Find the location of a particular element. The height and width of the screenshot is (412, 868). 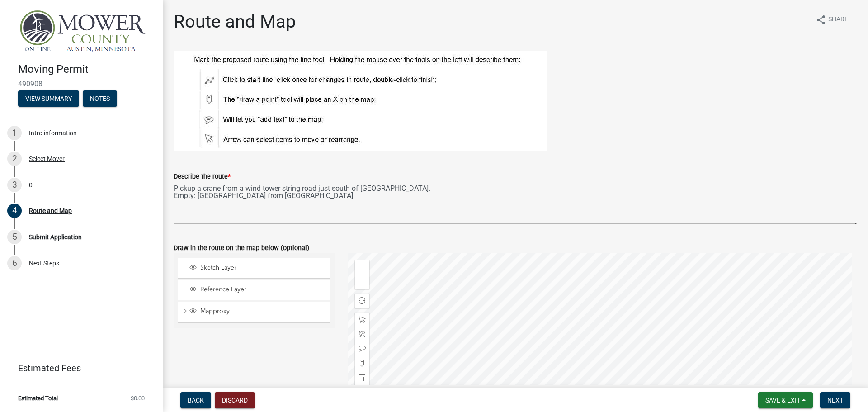

div: 3 is located at coordinates (15, 185).